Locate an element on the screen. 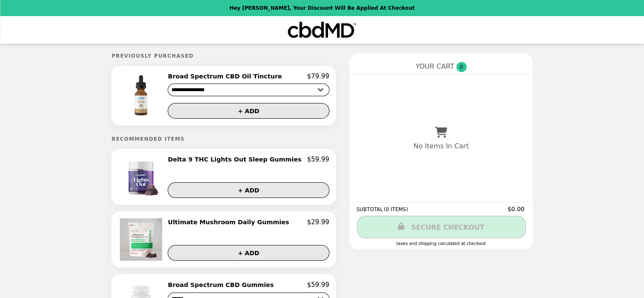  span: SUBTOTAL is located at coordinates (370, 209).